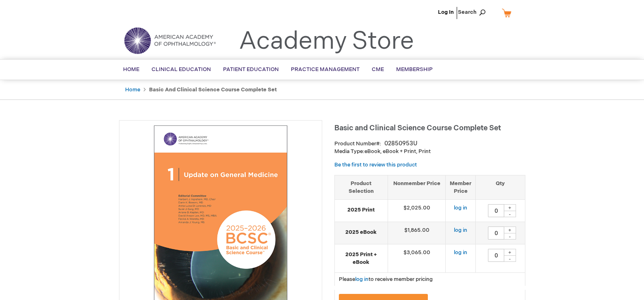 This screenshot has height=300, width=644. What do you see at coordinates (460, 187) in the screenshot?
I see `th: Member Price` at bounding box center [460, 187].